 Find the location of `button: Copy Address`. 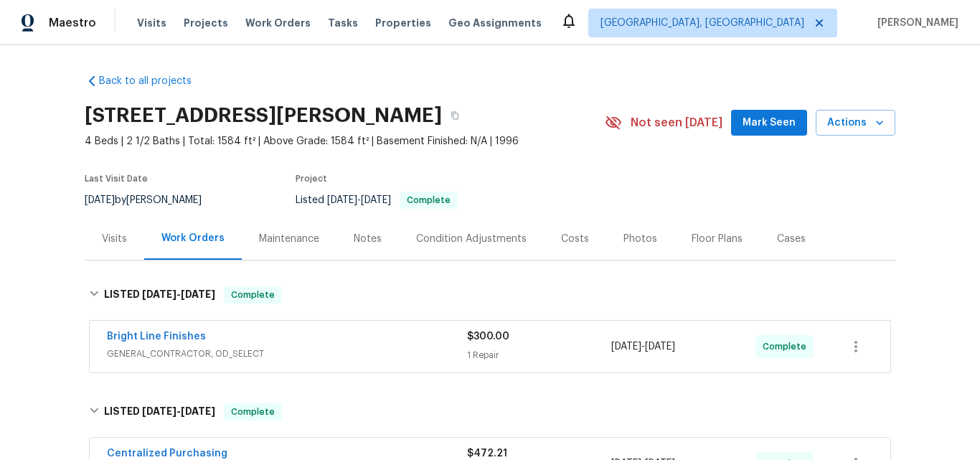

button: Copy Address is located at coordinates (455, 115).